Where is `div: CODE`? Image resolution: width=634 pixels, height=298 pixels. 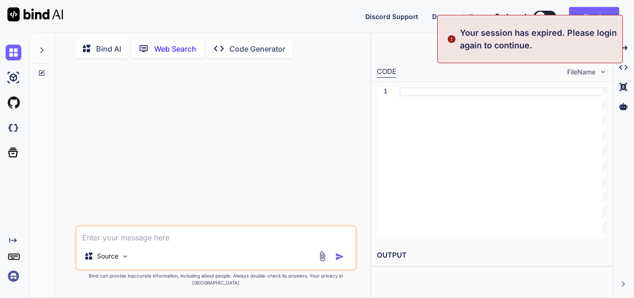 div: CODE is located at coordinates (387, 72).